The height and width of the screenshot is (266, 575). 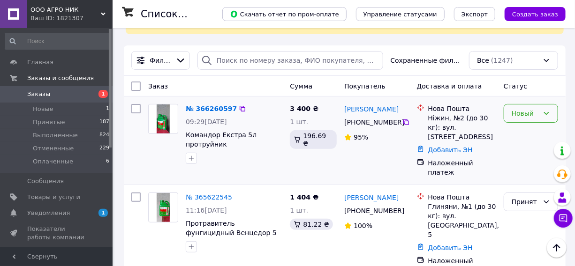 What do you see at coordinates (525, 113) in the screenshot?
I see `div: Новый` at bounding box center [525, 113].